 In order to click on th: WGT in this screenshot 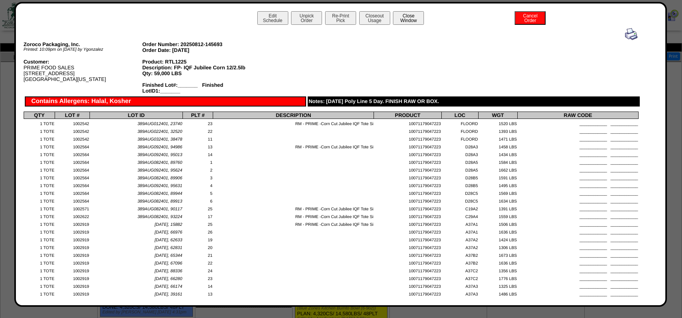, I will do `click(498, 115)`.